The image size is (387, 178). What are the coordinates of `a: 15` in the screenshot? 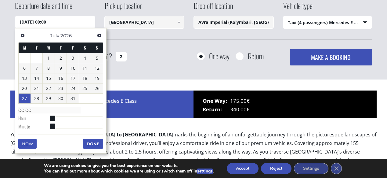 It's located at (49, 78).